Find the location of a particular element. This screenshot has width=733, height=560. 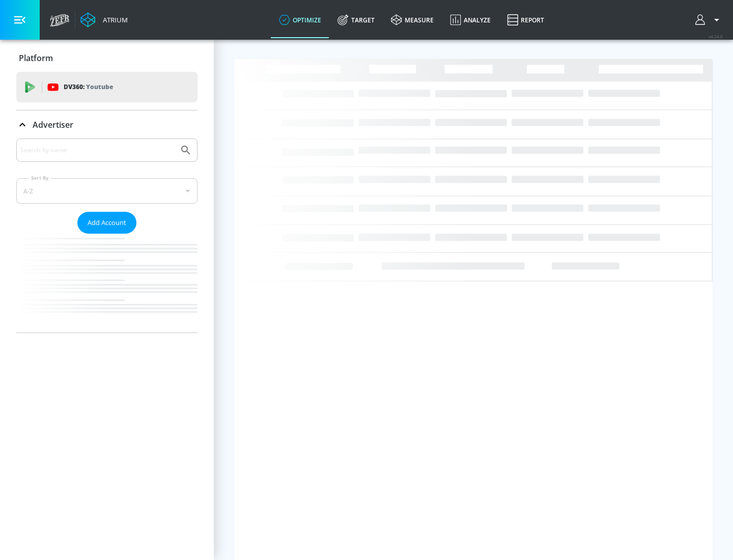

a: Analyze is located at coordinates (471, 20).